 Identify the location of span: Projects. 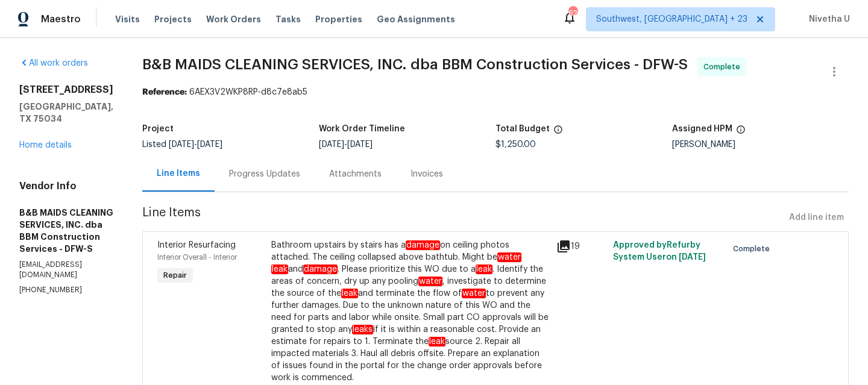
(173, 19).